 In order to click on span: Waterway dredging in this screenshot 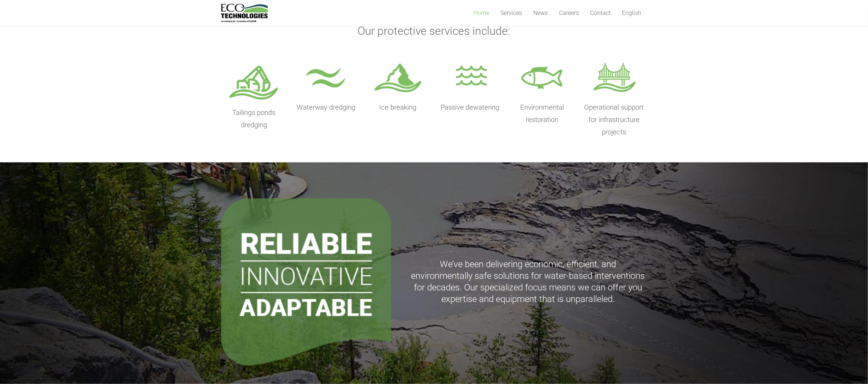, I will do `click(326, 107)`.